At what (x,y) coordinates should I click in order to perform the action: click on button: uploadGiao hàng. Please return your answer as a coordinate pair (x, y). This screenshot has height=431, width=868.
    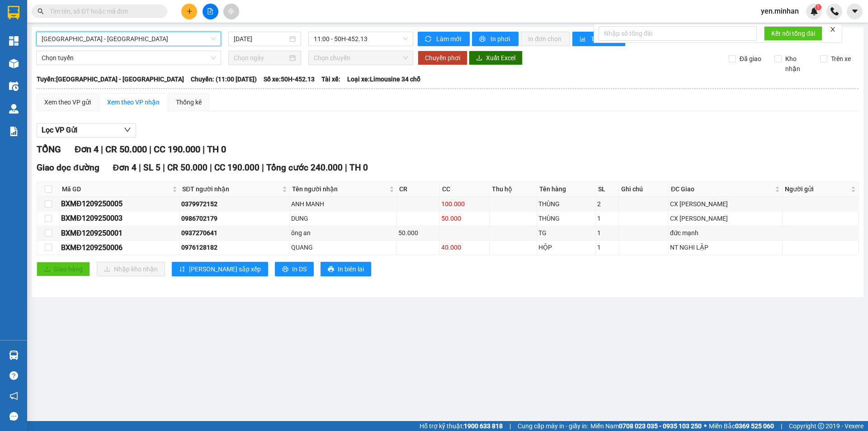
    Looking at the image, I should click on (64, 269).